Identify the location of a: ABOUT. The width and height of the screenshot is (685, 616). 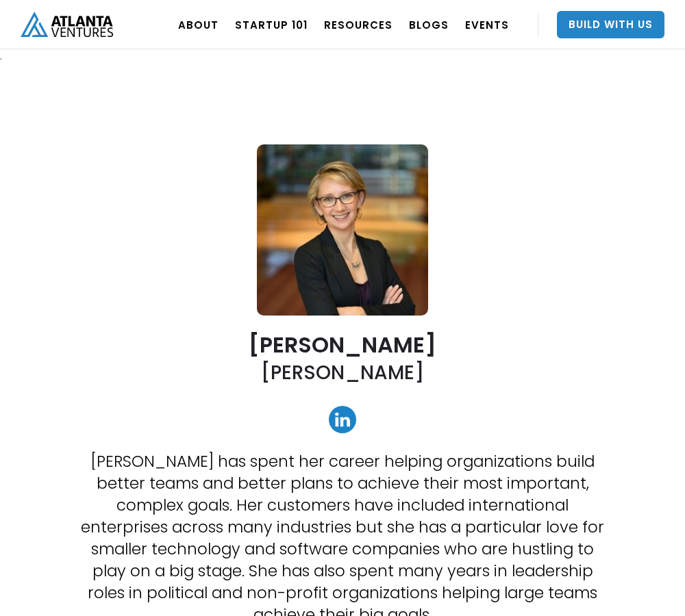
(198, 25).